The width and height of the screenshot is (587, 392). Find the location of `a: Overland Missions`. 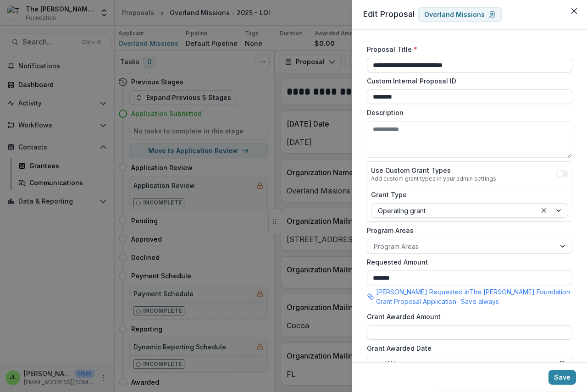

a: Overland Missions is located at coordinates (460, 15).